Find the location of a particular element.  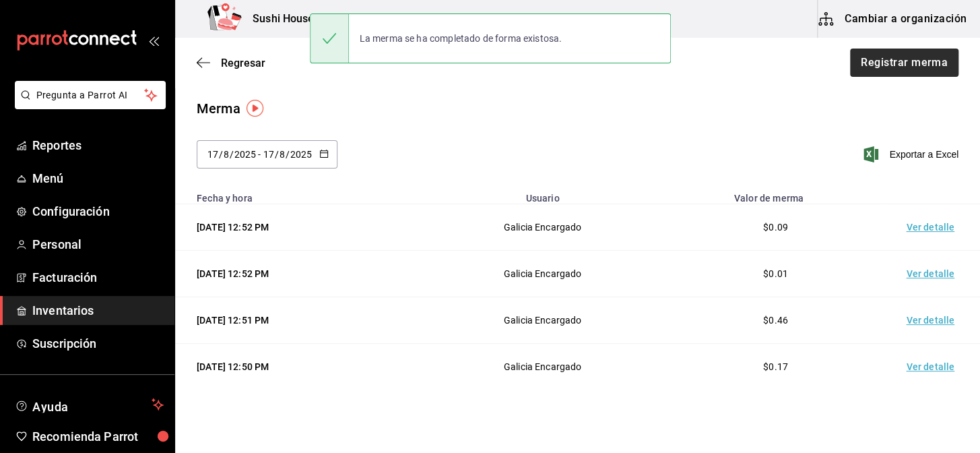

span: Ayuda is located at coordinates (89, 404).